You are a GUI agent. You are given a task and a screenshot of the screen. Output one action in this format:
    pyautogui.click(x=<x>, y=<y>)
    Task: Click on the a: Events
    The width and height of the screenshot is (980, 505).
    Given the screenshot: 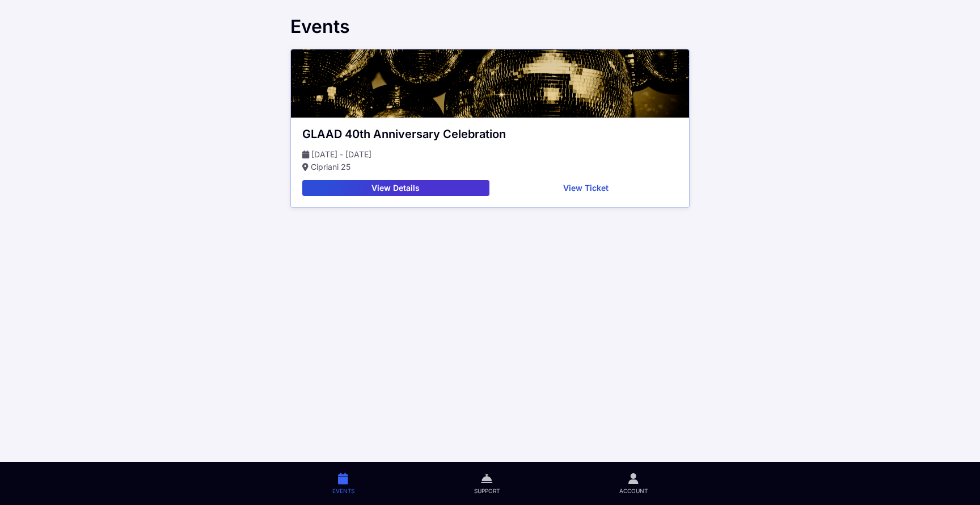 What is the action you would take?
    pyautogui.click(x=343, y=483)
    